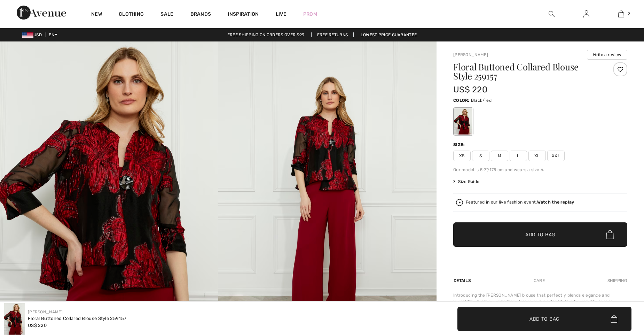  Describe the element at coordinates (526, 71) in the screenshot. I see `h1: Floral Buttoned Collared Blouse Style 259157` at that location.